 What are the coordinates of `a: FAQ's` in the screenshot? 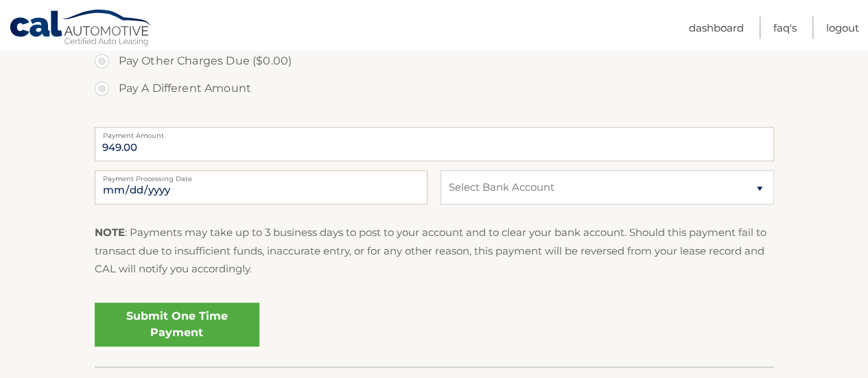 It's located at (785, 27).